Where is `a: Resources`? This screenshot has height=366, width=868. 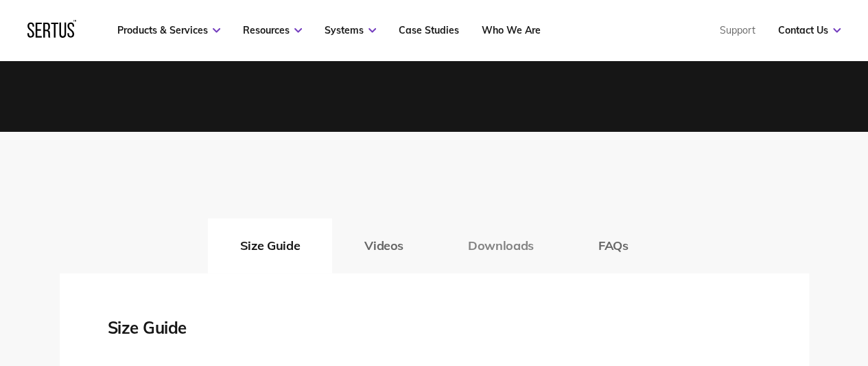 a: Resources is located at coordinates (272, 30).